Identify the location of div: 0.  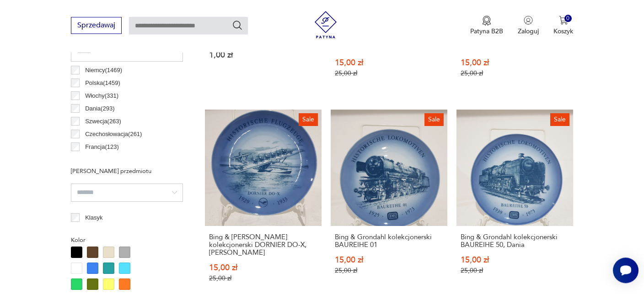
(568, 18).